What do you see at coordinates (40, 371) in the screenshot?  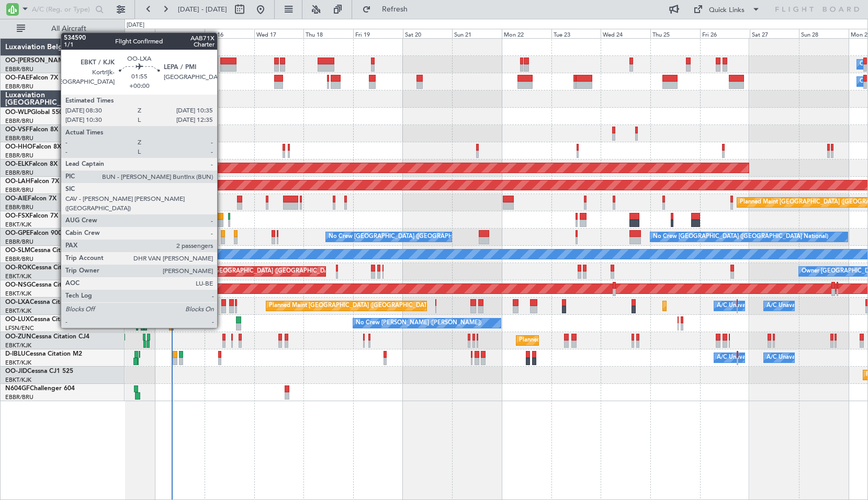 I see `a: OO-JIDCessna CJ1 525` at bounding box center [40, 371].